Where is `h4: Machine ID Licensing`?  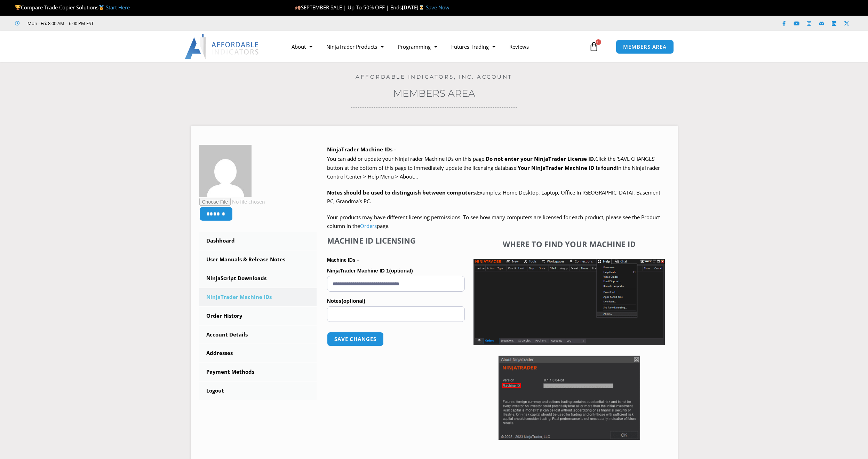 h4: Machine ID Licensing is located at coordinates (396, 240).